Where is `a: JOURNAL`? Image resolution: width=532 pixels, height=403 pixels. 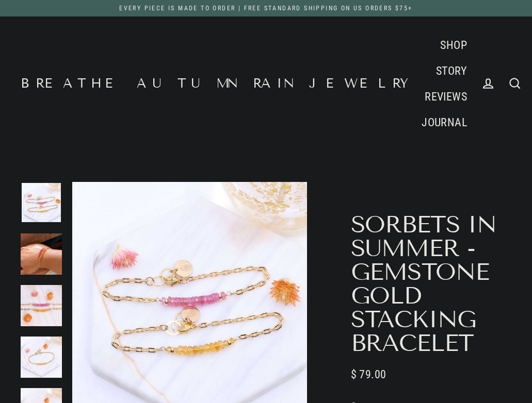 a: JOURNAL is located at coordinates (443, 123).